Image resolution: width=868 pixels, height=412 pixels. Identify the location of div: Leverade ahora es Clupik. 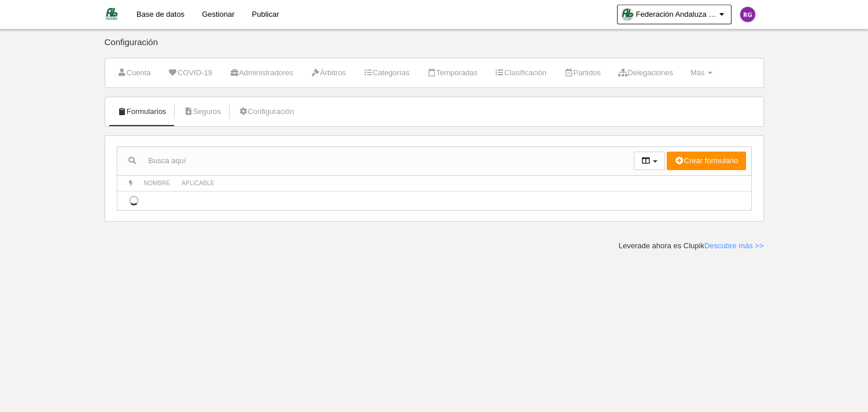
(691, 246).